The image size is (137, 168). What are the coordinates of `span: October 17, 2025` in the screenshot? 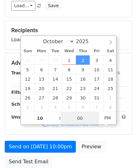 It's located at (97, 79).